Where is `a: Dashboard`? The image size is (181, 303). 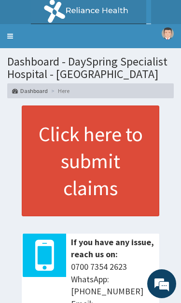 a: Dashboard is located at coordinates (30, 91).